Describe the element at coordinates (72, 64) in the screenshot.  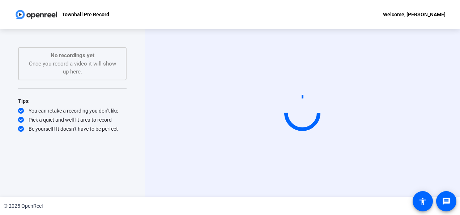
I see `div: Once you record a video it will show up here.` at that location.